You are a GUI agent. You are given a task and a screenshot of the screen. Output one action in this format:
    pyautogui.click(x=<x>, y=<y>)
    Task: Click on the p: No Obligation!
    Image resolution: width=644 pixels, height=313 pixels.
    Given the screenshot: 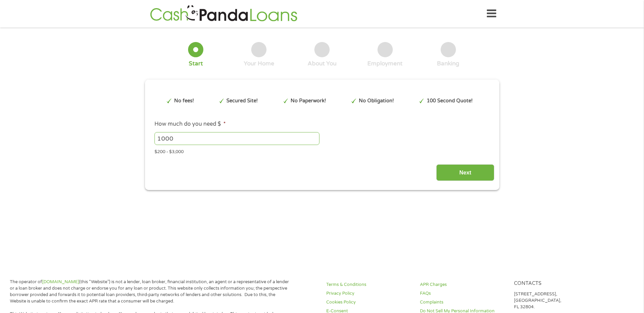 What is the action you would take?
    pyautogui.click(x=376, y=101)
    